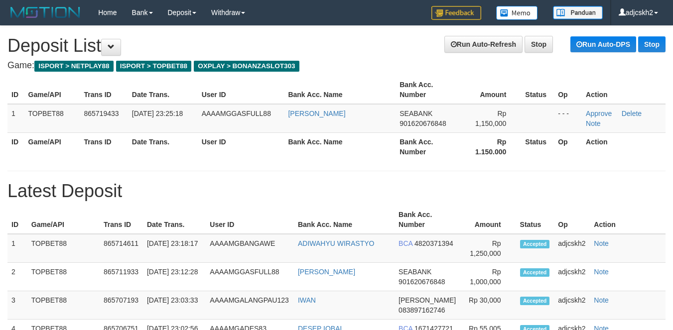  What do you see at coordinates (488, 305) in the screenshot?
I see `td: Rp 30,000` at bounding box center [488, 305].